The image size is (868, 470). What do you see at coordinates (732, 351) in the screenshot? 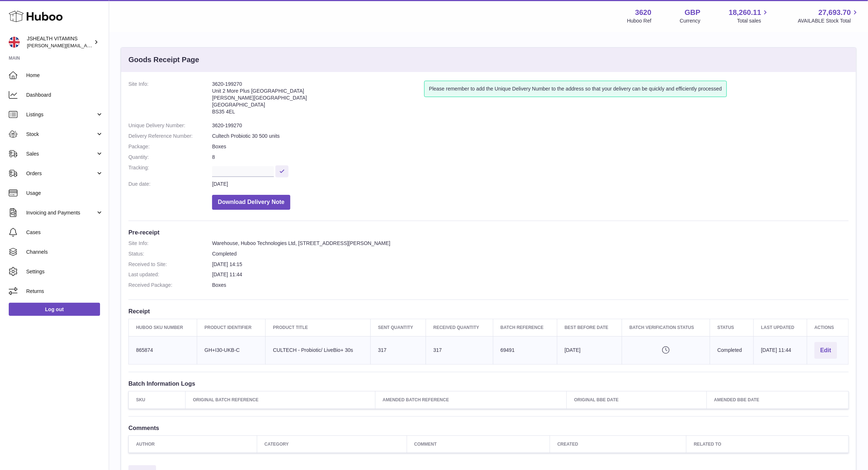
I see `td: Completed` at bounding box center [732, 351].